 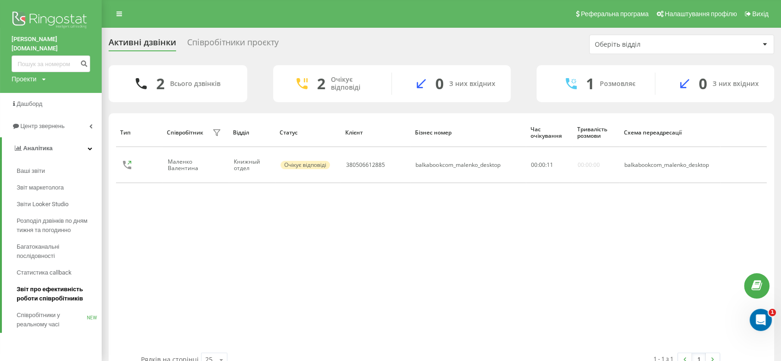 What do you see at coordinates (365, 165) in the screenshot?
I see `div: 380506612885` at bounding box center [365, 165].